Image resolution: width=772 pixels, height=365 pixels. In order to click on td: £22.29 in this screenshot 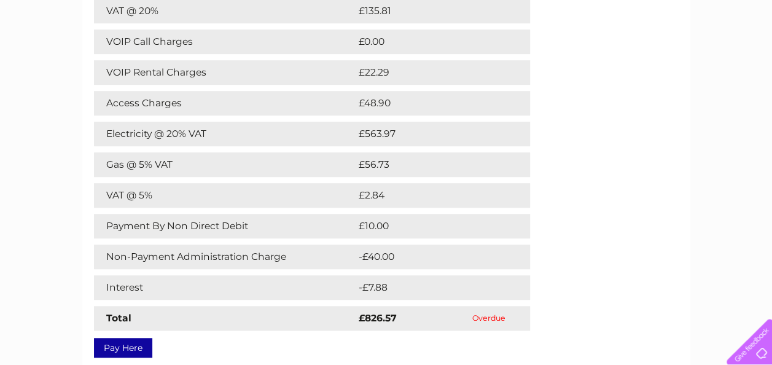, I will do `click(430, 72)`.